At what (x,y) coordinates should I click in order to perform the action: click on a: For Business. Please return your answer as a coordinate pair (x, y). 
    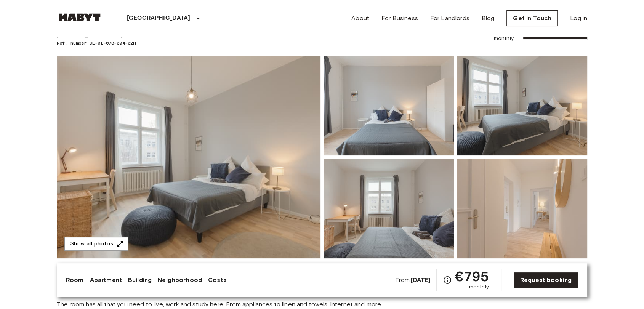
    Looking at the image, I should click on (399, 18).